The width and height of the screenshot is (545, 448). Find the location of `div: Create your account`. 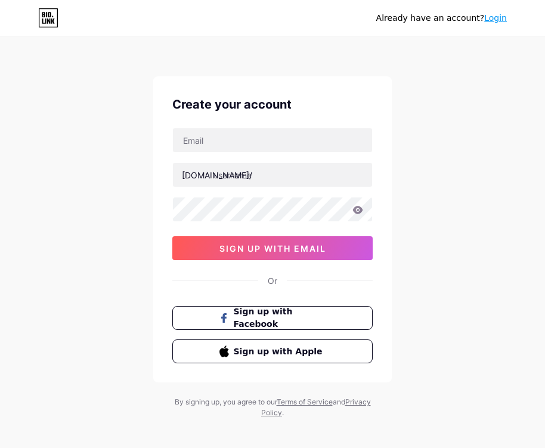

div: Create your account is located at coordinates (273, 104).